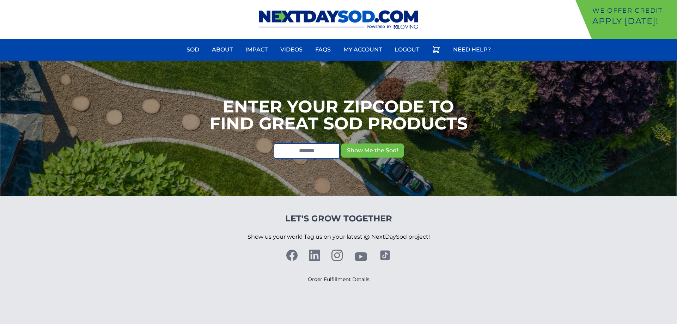 The width and height of the screenshot is (677, 324). I want to click on a: Videos, so click(291, 50).